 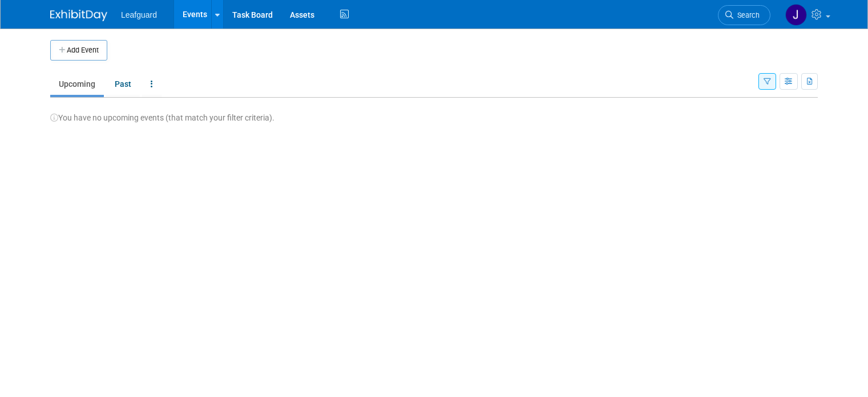 What do you see at coordinates (79, 50) in the screenshot?
I see `button: Add Event` at bounding box center [79, 50].